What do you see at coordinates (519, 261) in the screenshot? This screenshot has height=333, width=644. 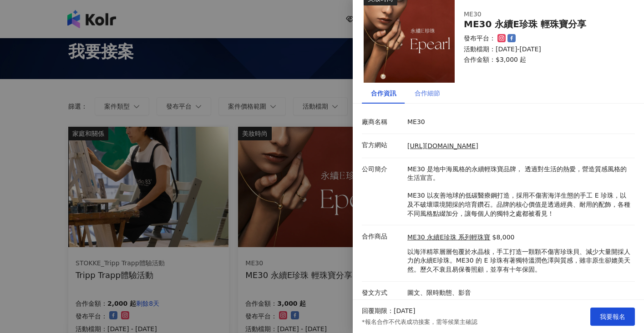 I see `p: 以海洋精萃層層包覆於水晶核，手工打造一顆顆不傷害珍珠貝、減少大量開採人力的永續E珍珠。ME30 的 E 珍珠有著獨特溫潤色澤與質感，雖非原生卻媲美天然。歷久不衰且易保養照顧，並享有十年保固。` at bounding box center [519, 261].